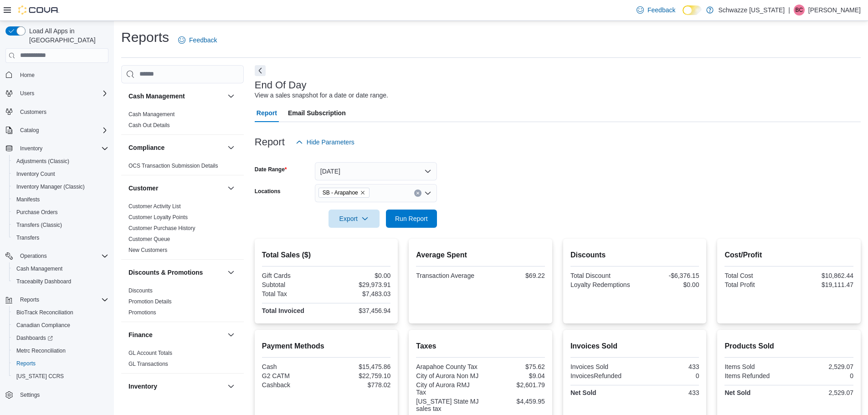 This screenshot has width=868, height=415. I want to click on a: Canadian Compliance, so click(43, 325).